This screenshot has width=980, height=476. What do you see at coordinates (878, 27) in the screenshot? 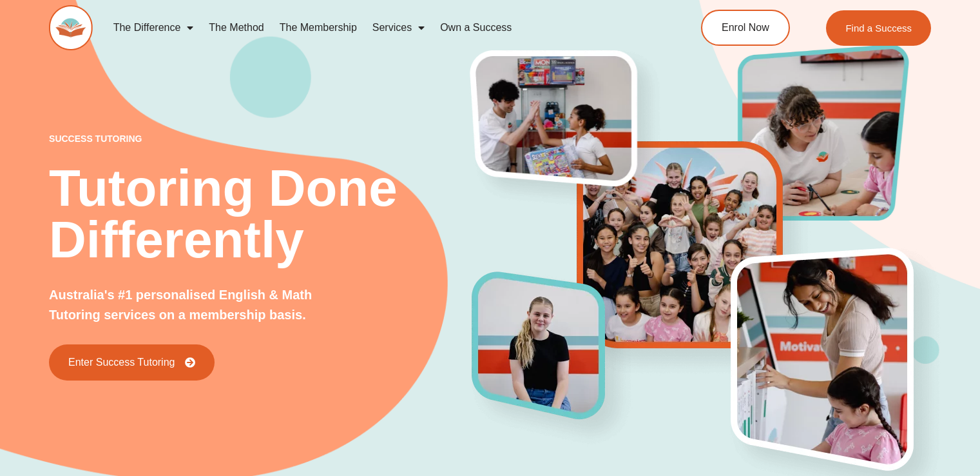
I see `span: Find a Success` at bounding box center [878, 27].